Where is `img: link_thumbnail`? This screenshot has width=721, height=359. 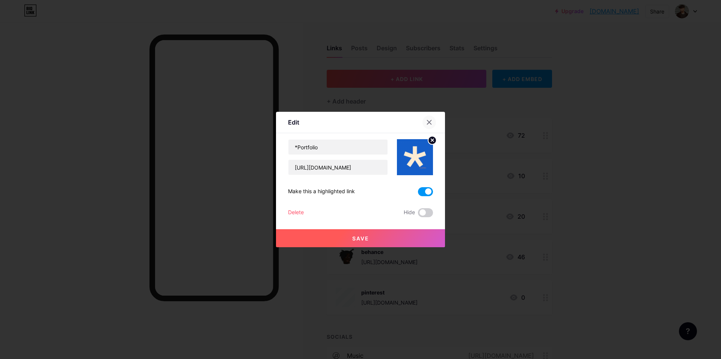
img: link_thumbnail is located at coordinates (415, 157).